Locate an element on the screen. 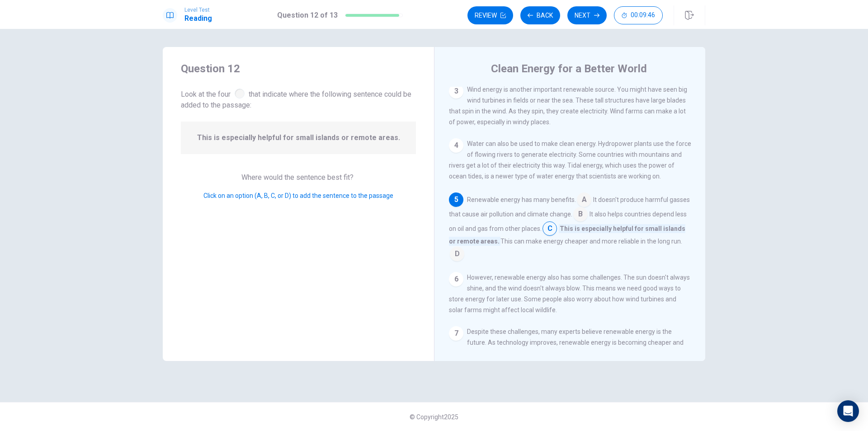 The image size is (868, 431). div: 6 is located at coordinates (456, 280).